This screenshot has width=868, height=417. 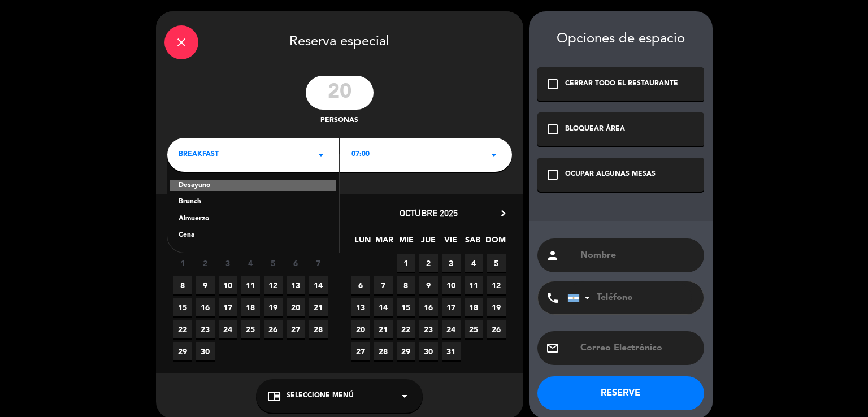 What do you see at coordinates (429, 242) in the screenshot?
I see `span: JUE` at bounding box center [429, 242].